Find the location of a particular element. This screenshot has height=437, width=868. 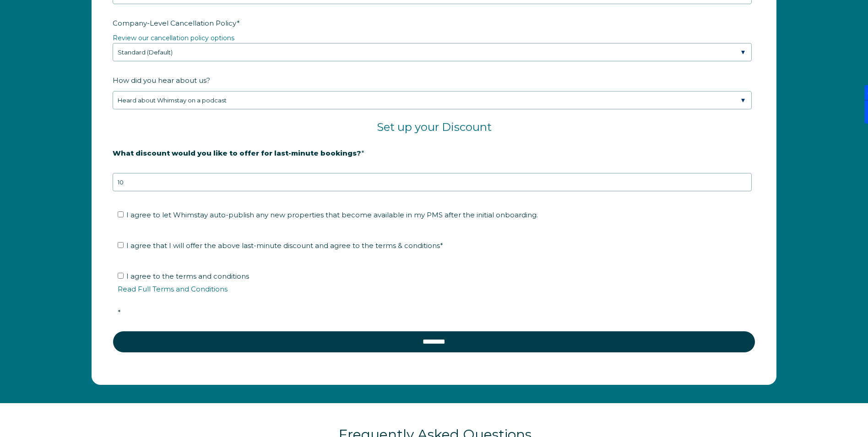

span: Set up your Discount is located at coordinates (434, 127).